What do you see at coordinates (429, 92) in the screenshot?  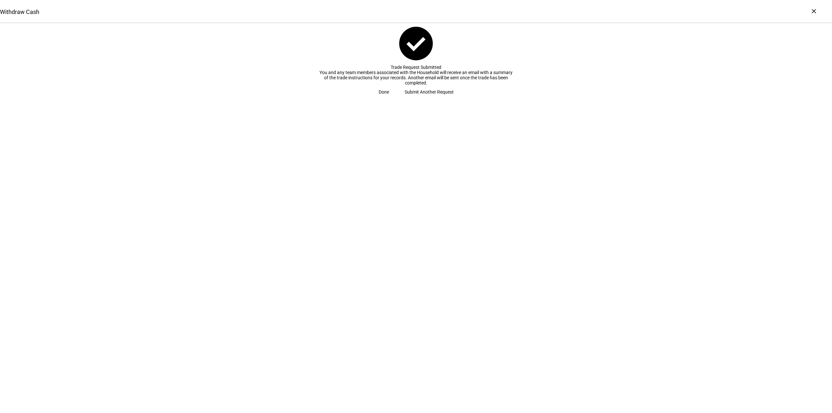 I see `span: Submit Another Request` at bounding box center [429, 92].